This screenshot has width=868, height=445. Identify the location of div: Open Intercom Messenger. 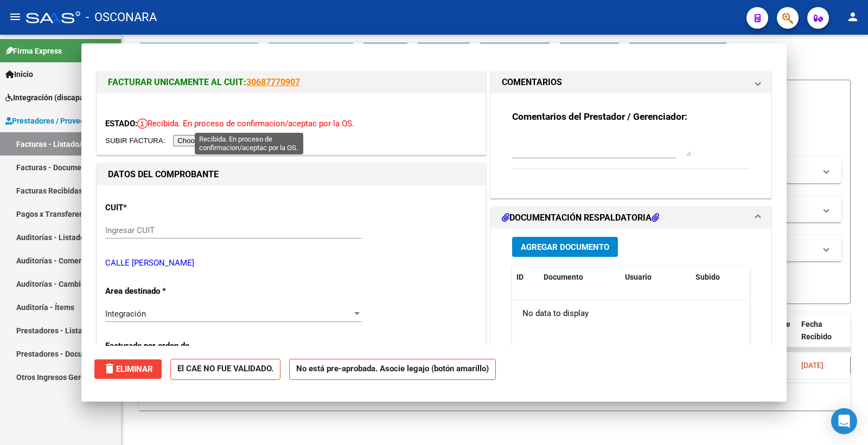
(844, 421).